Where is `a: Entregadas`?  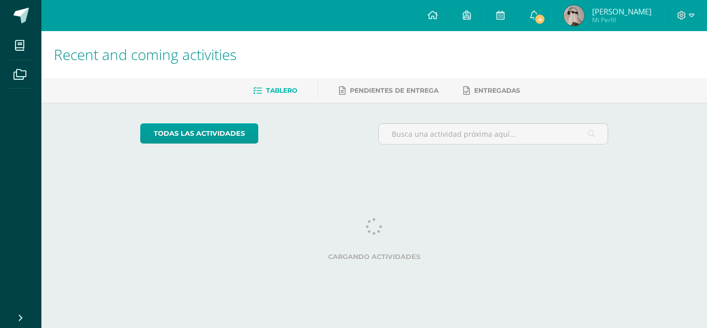
a: Entregadas is located at coordinates (492, 91).